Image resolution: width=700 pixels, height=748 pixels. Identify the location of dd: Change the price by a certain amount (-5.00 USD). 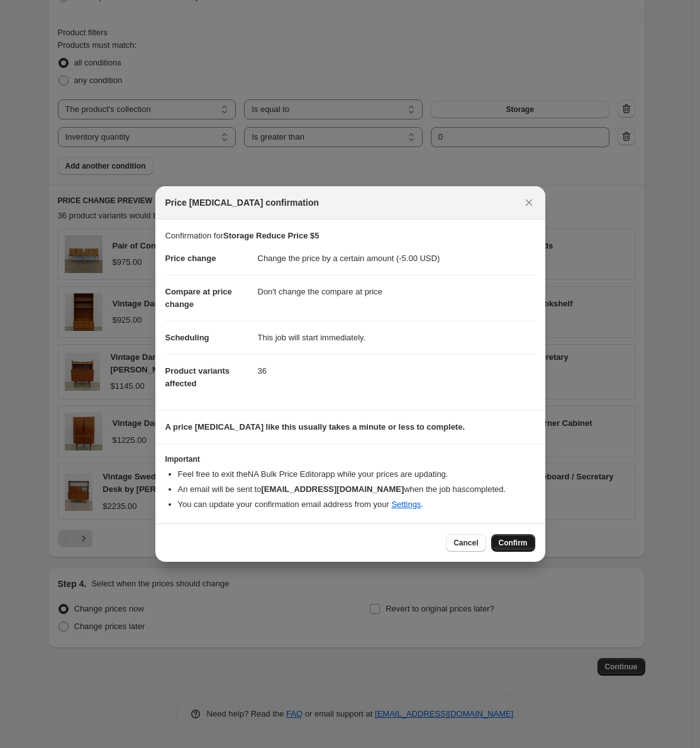
(396, 259).